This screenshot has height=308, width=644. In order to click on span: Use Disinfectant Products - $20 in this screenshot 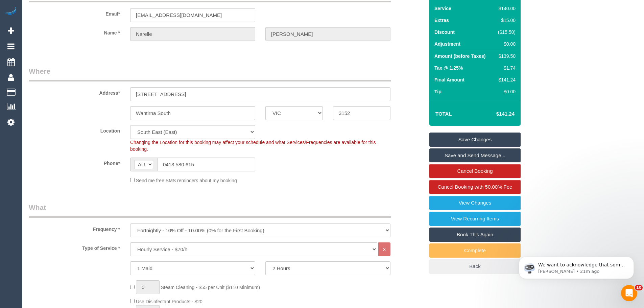, I will do `click(169, 301)`.